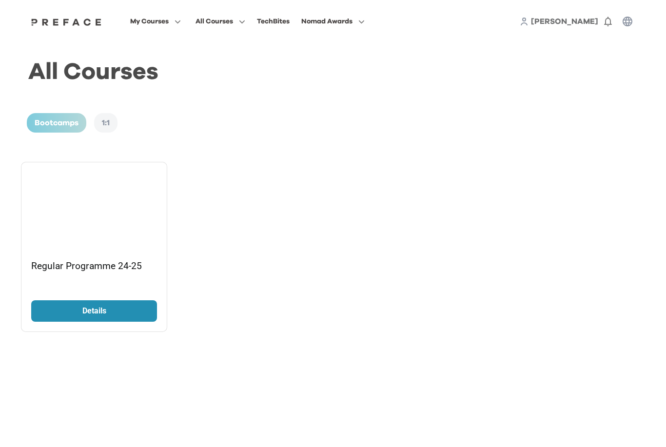 The width and height of the screenshot is (666, 447). I want to click on button: My Courses, so click(156, 21).